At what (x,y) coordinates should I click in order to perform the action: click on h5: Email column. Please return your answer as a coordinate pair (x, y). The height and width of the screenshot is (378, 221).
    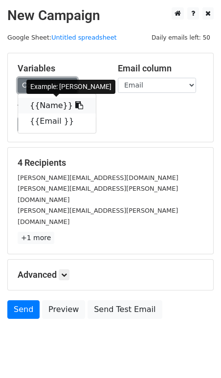
    Looking at the image, I should click on (161, 69).